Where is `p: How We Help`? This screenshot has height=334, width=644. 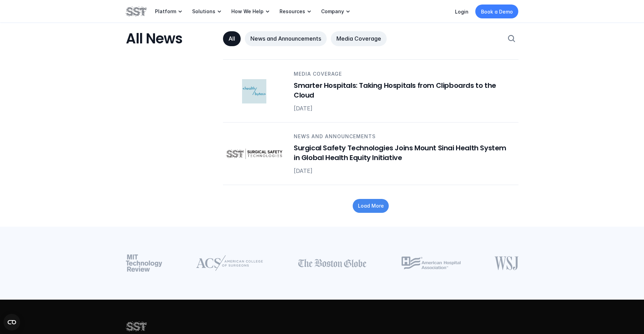 p: How We Help is located at coordinates (247, 12).